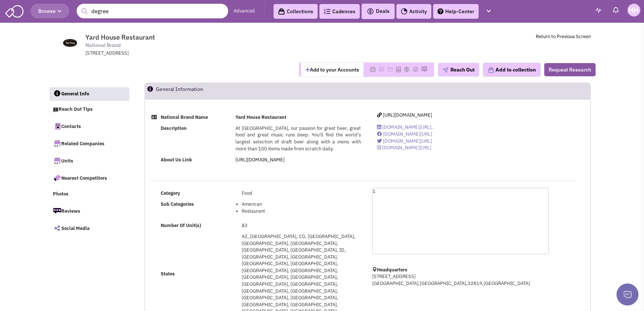 This screenshot has height=311, width=644. Describe the element at coordinates (244, 11) in the screenshot. I see `a: Advanced` at that location.